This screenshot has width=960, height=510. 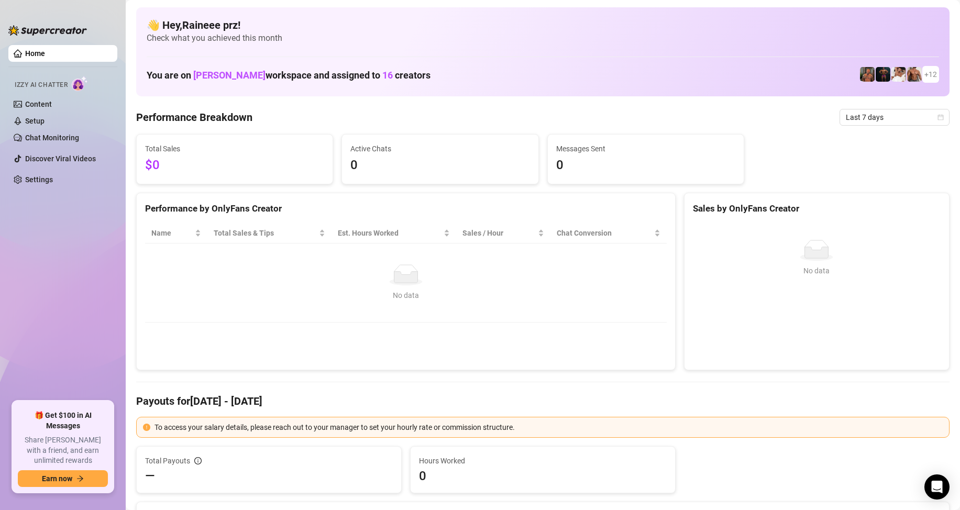 What do you see at coordinates (406, 208) in the screenshot?
I see `div: Performance by OnlyFans Creator` at bounding box center [406, 208].